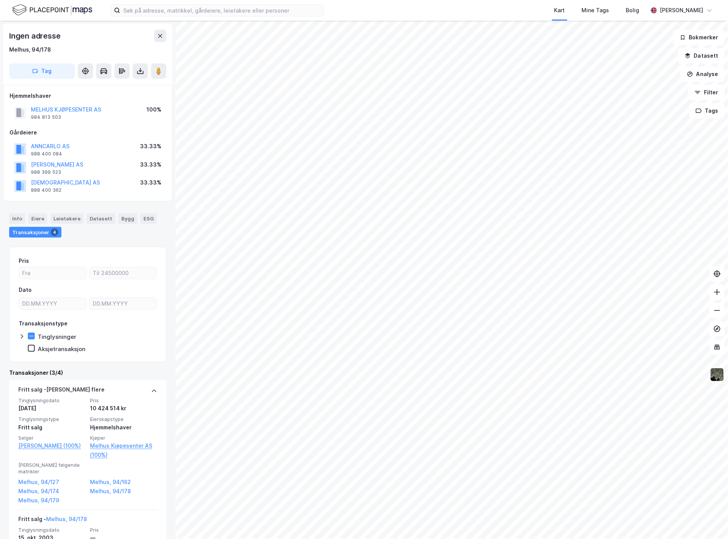 The image size is (728, 539). What do you see at coordinates (703, 74) in the screenshot?
I see `button: Analyse` at bounding box center [703, 74].